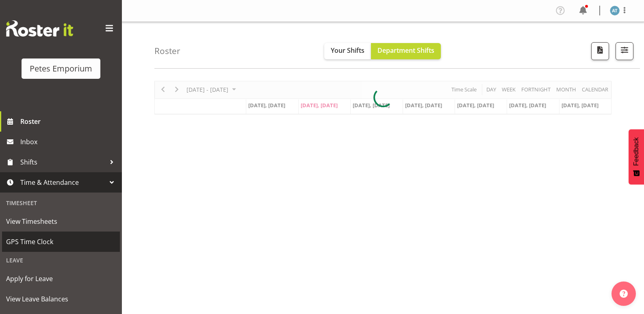 The width and height of the screenshot is (644, 314). What do you see at coordinates (39, 29) in the screenshot?
I see `img: Rosterit website logo` at bounding box center [39, 29].